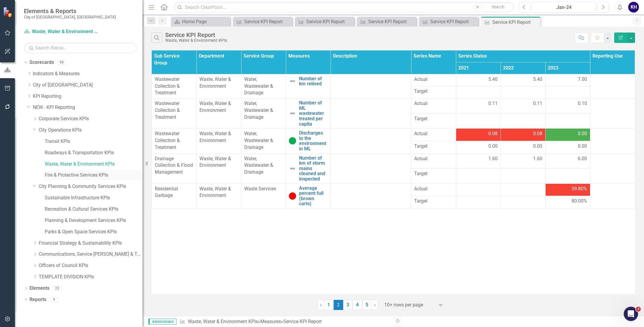 The width and height of the screenshot is (644, 327). Describe the element at coordinates (292, 196) in the screenshot. I see `img: In Jeopardy` at that location.